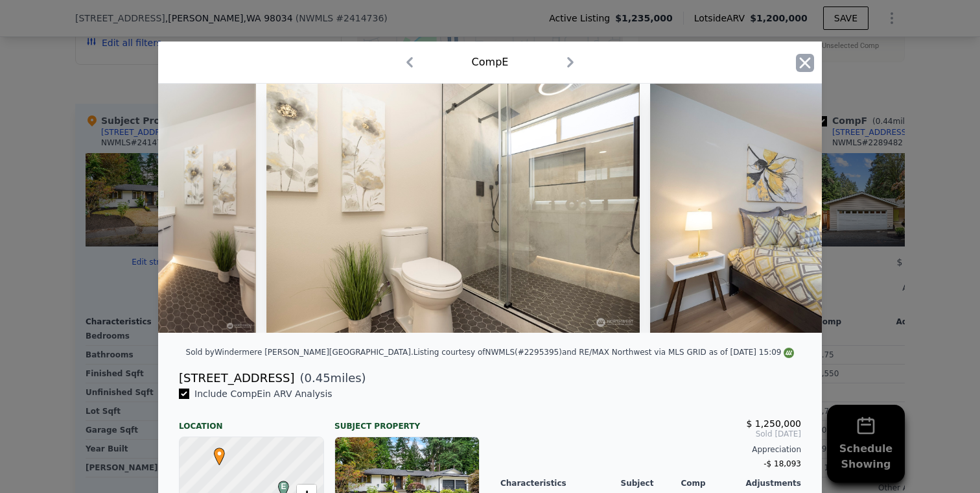 This screenshot has height=493, width=980. What do you see at coordinates (773, 423) in the screenshot?
I see `span: $ 1,250,000` at bounding box center [773, 423].